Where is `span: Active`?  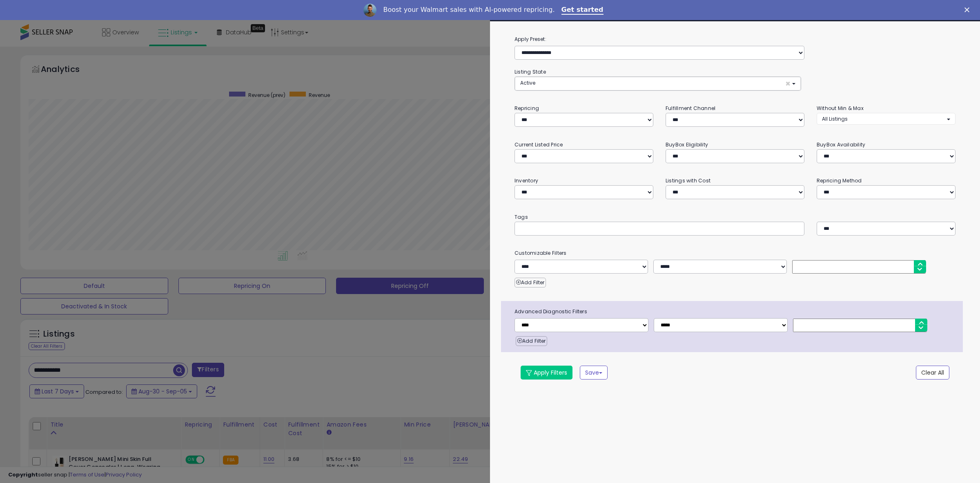 span: Active is located at coordinates (527, 83).